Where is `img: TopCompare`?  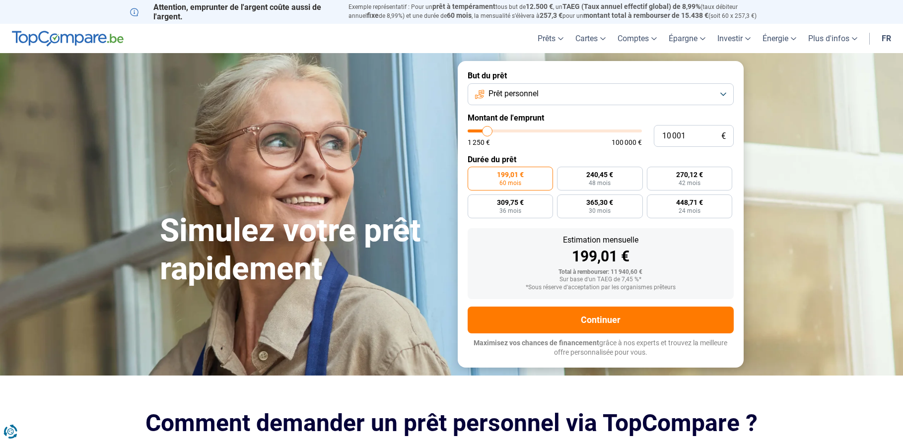
img: TopCompare is located at coordinates (68, 39).